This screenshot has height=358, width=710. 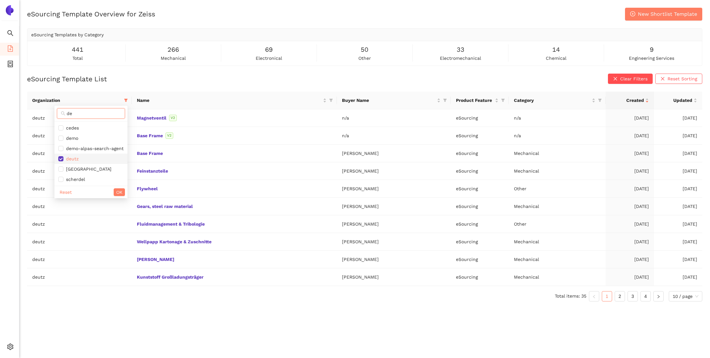 What do you see at coordinates (658, 297) in the screenshot?
I see `li: Next Page` at bounding box center [658, 297].